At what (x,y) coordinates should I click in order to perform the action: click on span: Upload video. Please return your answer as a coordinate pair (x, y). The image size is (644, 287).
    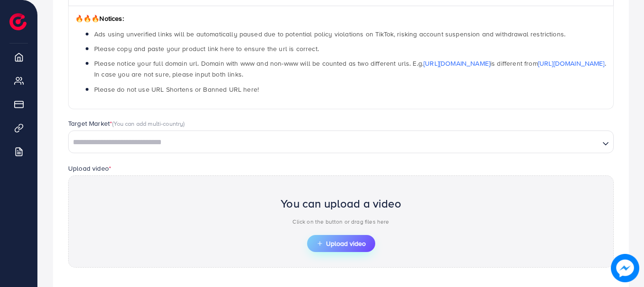
    Looking at the image, I should click on (342, 243).